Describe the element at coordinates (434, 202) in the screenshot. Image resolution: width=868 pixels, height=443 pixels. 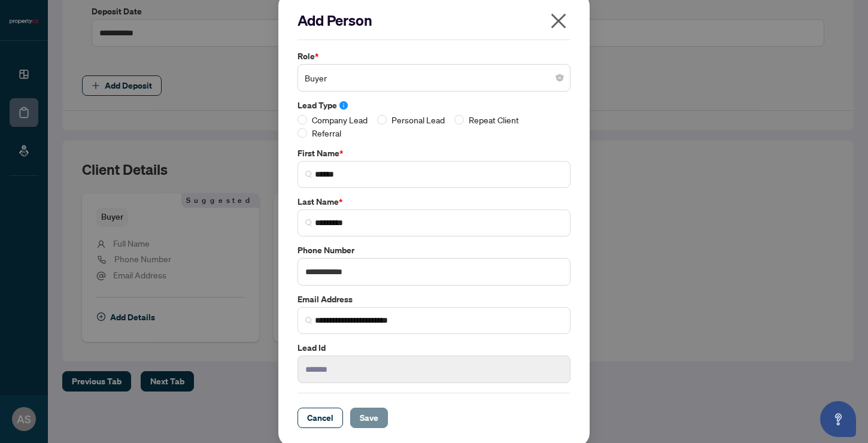
I see `label: Last Name` at that location.